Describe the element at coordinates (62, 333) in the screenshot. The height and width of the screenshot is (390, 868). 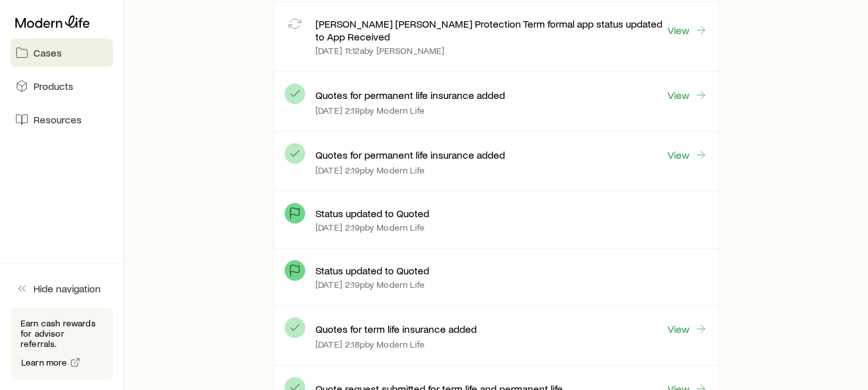
I see `p: Earn cash rewards for advisor referrals.` at that location.